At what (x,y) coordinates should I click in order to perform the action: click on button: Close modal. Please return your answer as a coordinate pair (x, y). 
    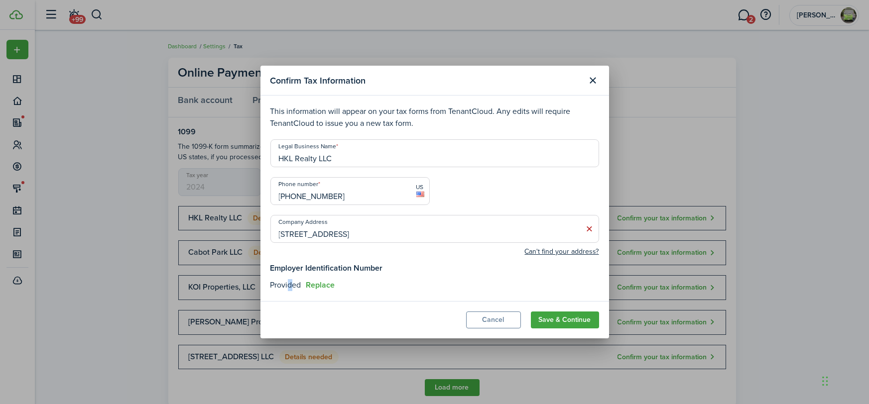
    Looking at the image, I should click on (593, 81).